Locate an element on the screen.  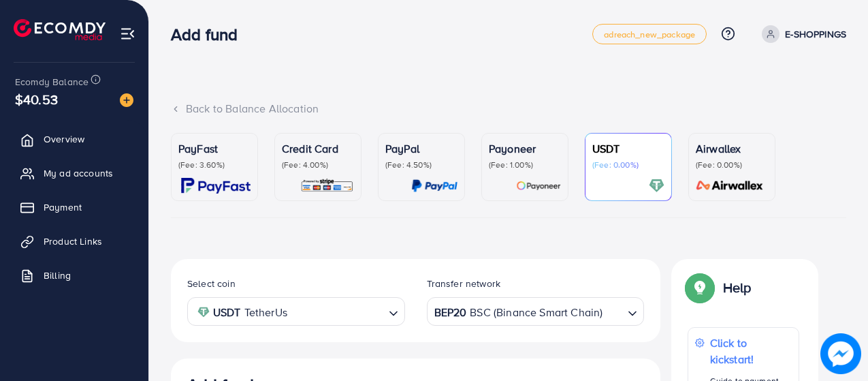
p: (Fee: 4.50%) is located at coordinates (421, 165).